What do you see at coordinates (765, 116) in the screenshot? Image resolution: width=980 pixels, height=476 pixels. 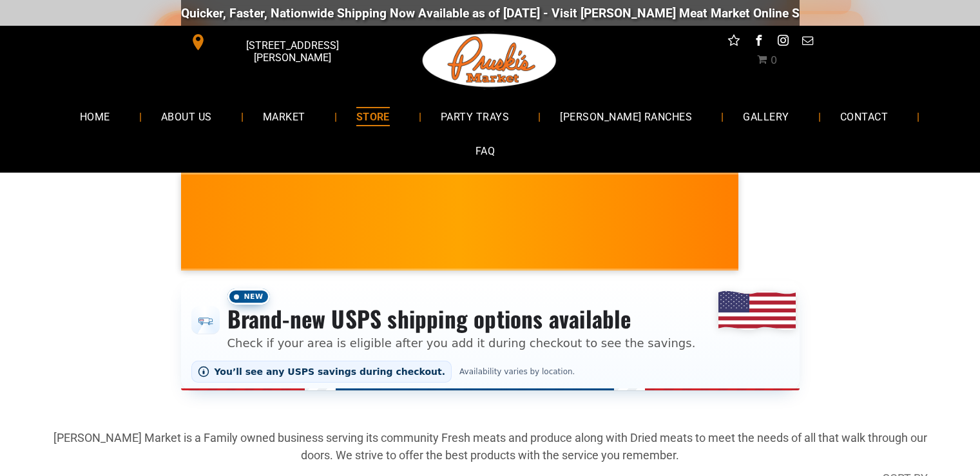 I see `a: GALLERY` at bounding box center [765, 116].